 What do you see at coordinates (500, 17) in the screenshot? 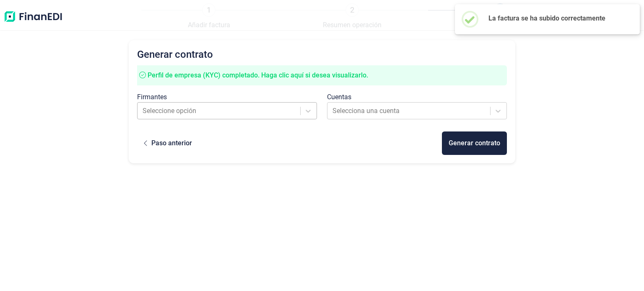
I see `a: 3Generar contrato` at bounding box center [500, 17].